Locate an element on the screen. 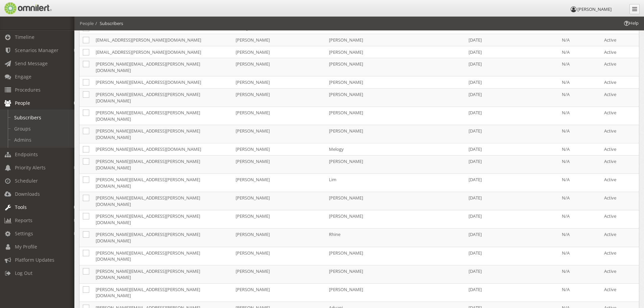 Image resolution: width=644 pixels, height=308 pixels. span: Engage is located at coordinates (23, 76).